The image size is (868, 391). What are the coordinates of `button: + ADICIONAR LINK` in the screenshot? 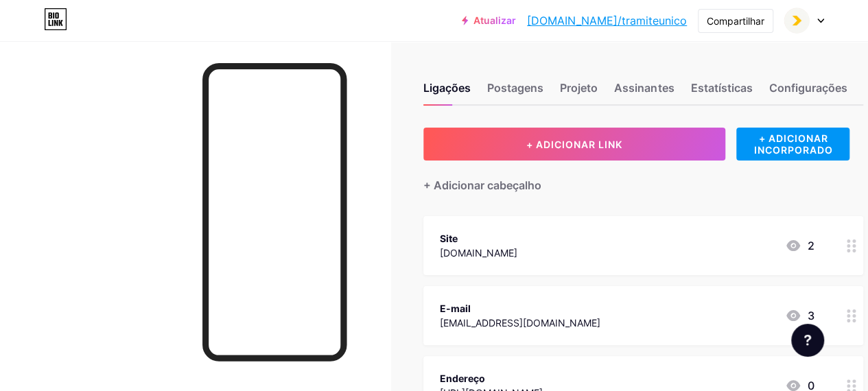 It's located at (575, 144).